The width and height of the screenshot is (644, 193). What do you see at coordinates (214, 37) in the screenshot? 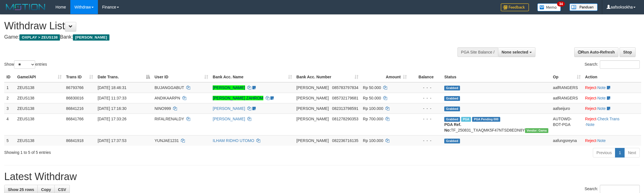
I see `h4: Game: Bank:` at bounding box center [214, 37].